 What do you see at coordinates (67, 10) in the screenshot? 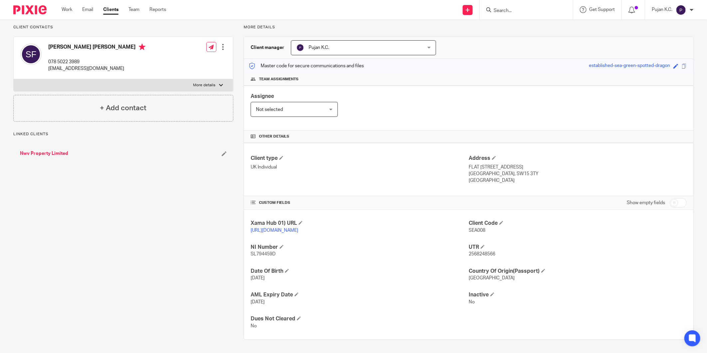
I see `a: Work` at bounding box center [67, 10].